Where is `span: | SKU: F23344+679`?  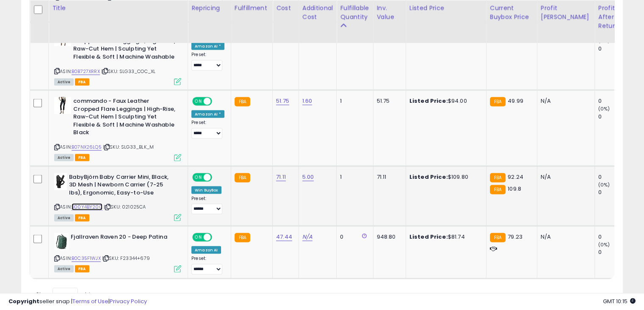 span: | SKU: F23344+679 is located at coordinates (126, 258).